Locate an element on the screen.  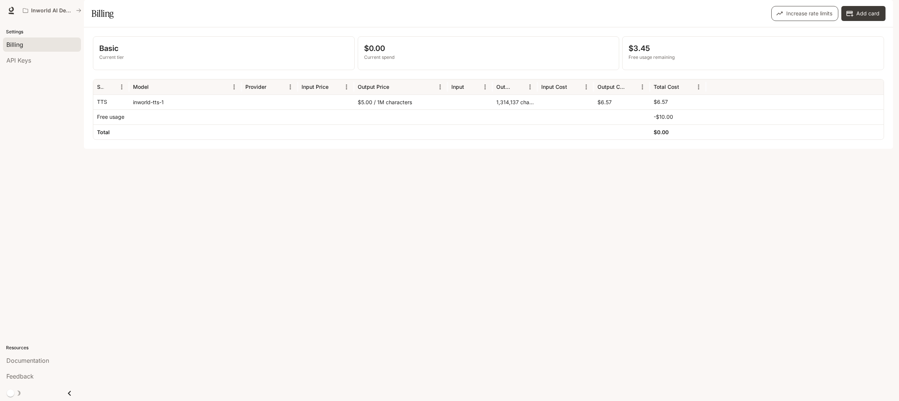
div: Input Cost is located at coordinates (554, 86).